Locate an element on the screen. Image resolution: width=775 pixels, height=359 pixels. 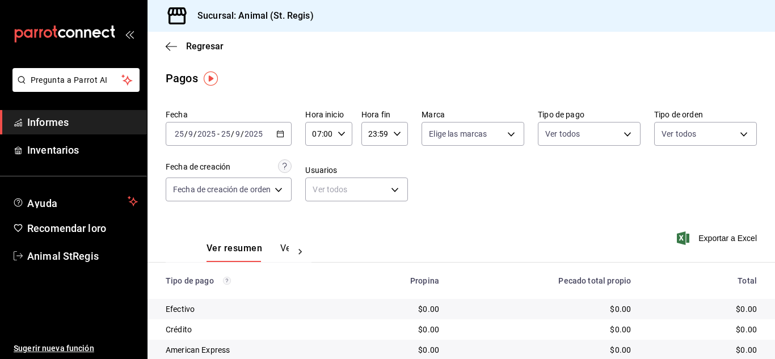
font: Pagos is located at coordinates (182, 78).